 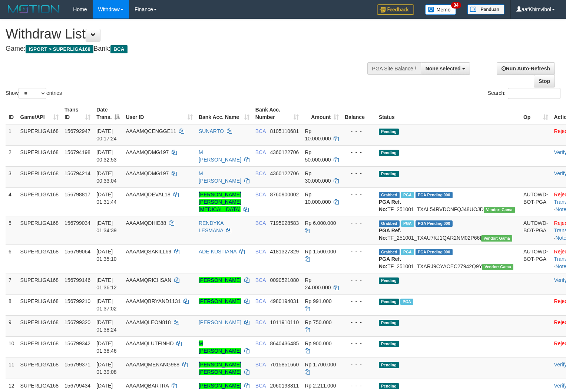 I want to click on span: 34, so click(x=456, y=5).